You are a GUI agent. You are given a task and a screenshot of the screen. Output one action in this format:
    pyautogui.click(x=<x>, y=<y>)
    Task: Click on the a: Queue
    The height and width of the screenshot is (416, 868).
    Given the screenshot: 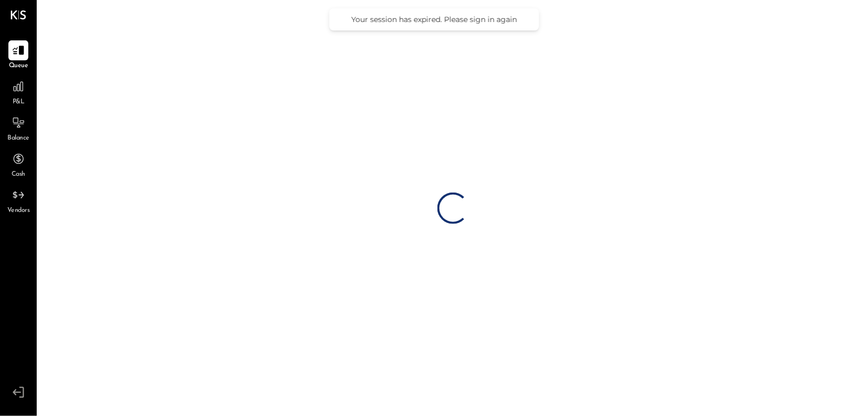 What is the action you would take?
    pyautogui.click(x=18, y=56)
    